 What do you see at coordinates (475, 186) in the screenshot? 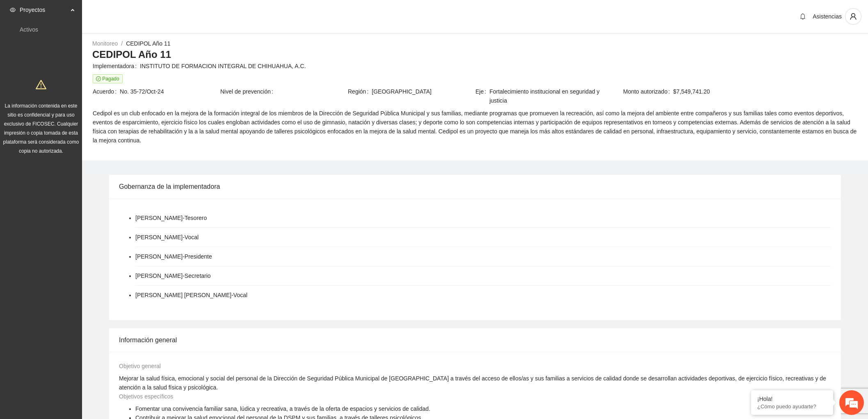
I see `div: Gobernanza de la implementadora` at bounding box center [475, 186].